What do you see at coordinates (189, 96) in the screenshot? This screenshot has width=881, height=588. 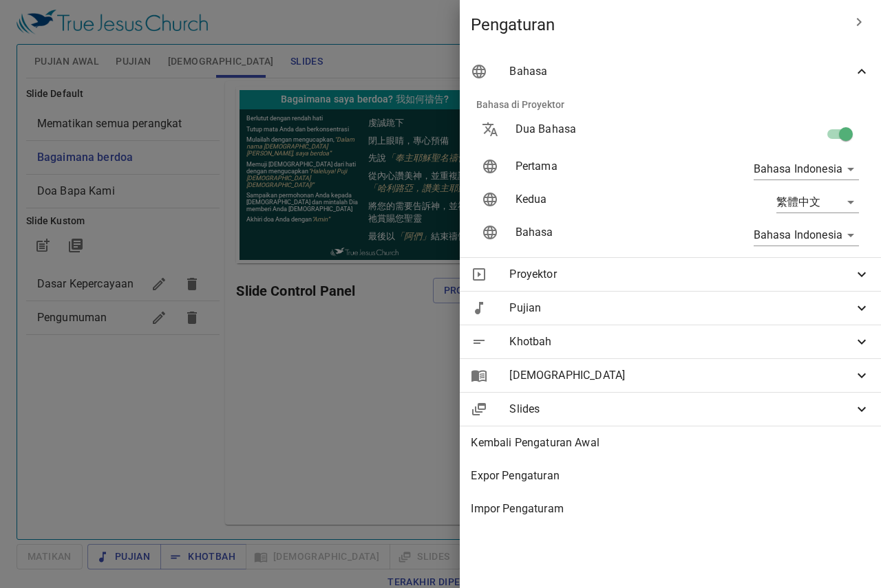 I see `p: 從內心讚美神，並重複說` at bounding box center [189, 96].